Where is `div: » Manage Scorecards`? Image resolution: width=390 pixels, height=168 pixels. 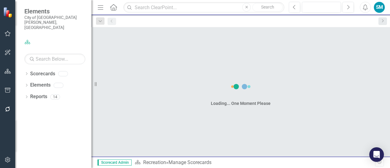 div: » Manage Scorecards is located at coordinates (255, 162).